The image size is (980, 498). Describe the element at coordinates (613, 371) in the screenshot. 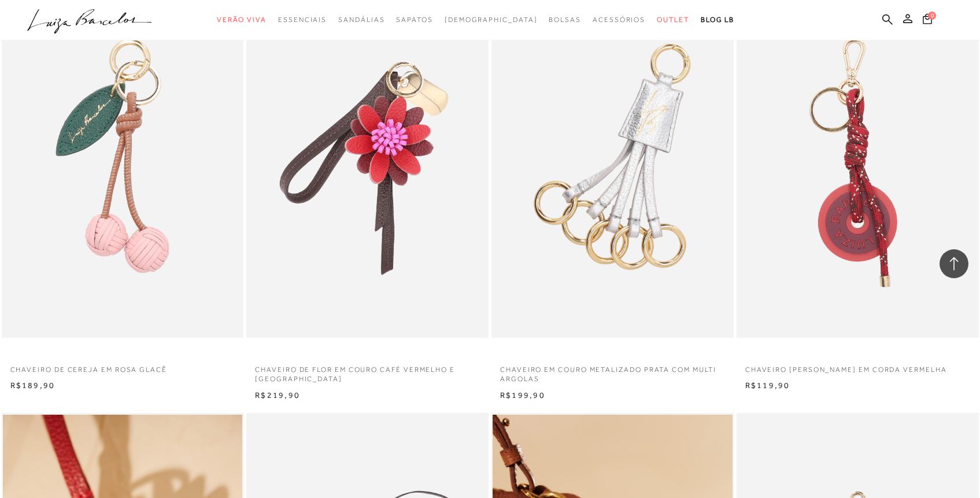

I see `a: CHAVEIRO EM COURO METALIZADO PRATA COM MULTI ARGOLAS` at that location.